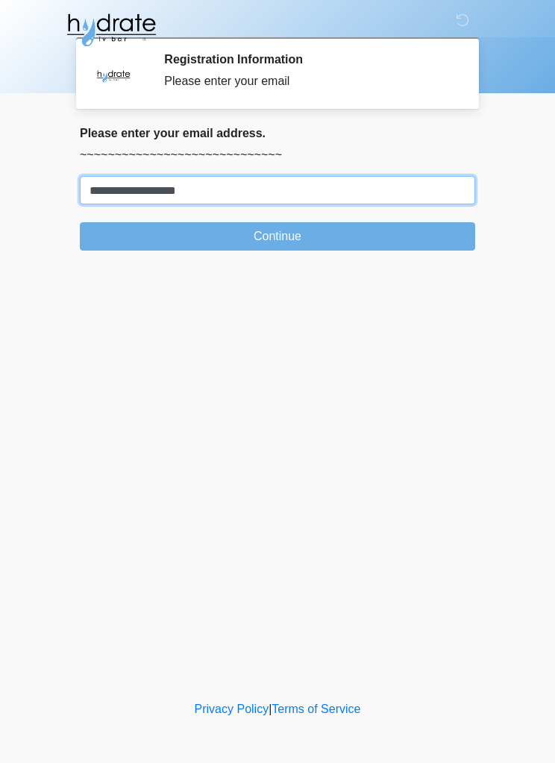 This screenshot has width=555, height=763. I want to click on h2: Please enter your email address., so click(278, 133).